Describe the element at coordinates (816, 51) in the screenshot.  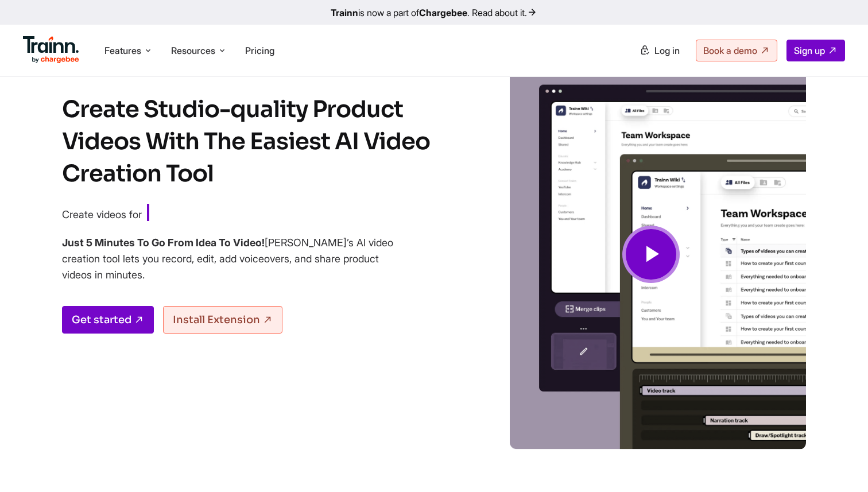
I see `a: Sign up` at that location.